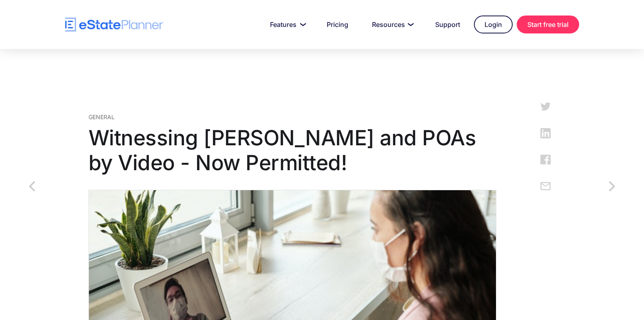 The width and height of the screenshot is (644, 320). What do you see at coordinates (493, 24) in the screenshot?
I see `a: Login` at bounding box center [493, 24].